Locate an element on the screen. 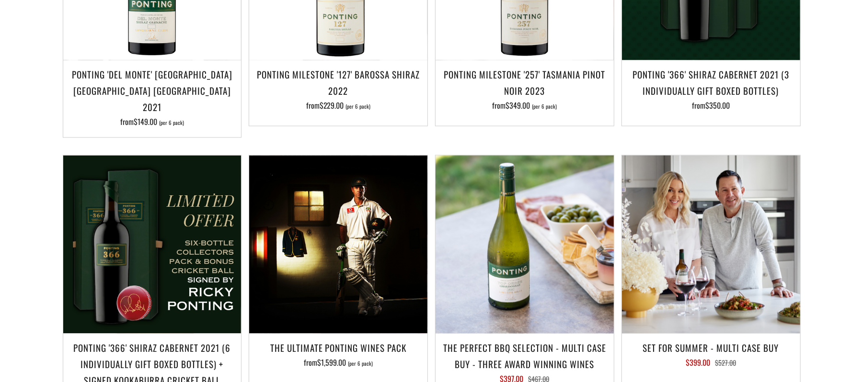 This screenshot has height=382, width=863. a: Ponting '366' Shiraz Cabernet 2021 (3 individually gift boxed bottles) from$350.00 is located at coordinates (711, 90).